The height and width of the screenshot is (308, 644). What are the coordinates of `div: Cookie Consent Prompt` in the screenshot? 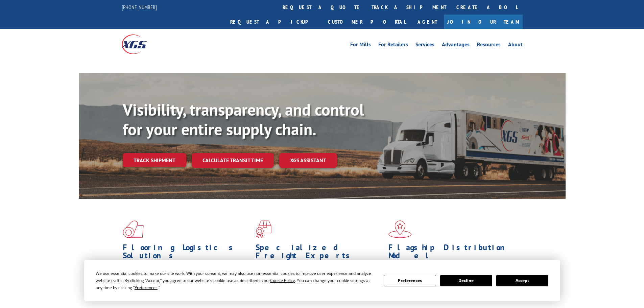 It's located at (322, 280).